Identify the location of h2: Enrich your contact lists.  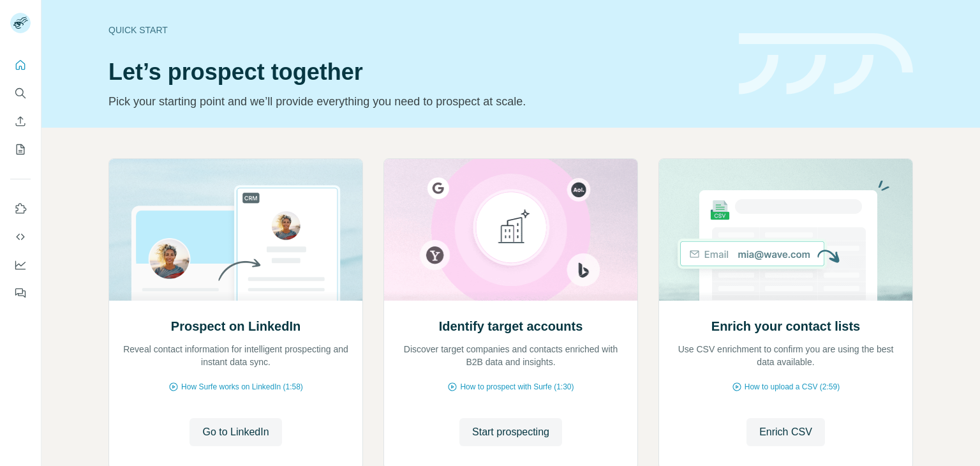
(786, 326).